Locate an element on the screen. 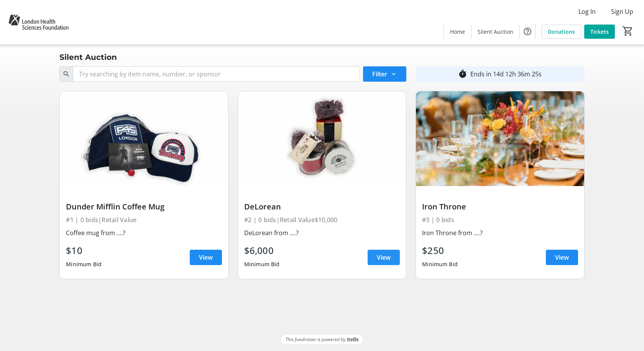  span: Log In is located at coordinates (587, 11).